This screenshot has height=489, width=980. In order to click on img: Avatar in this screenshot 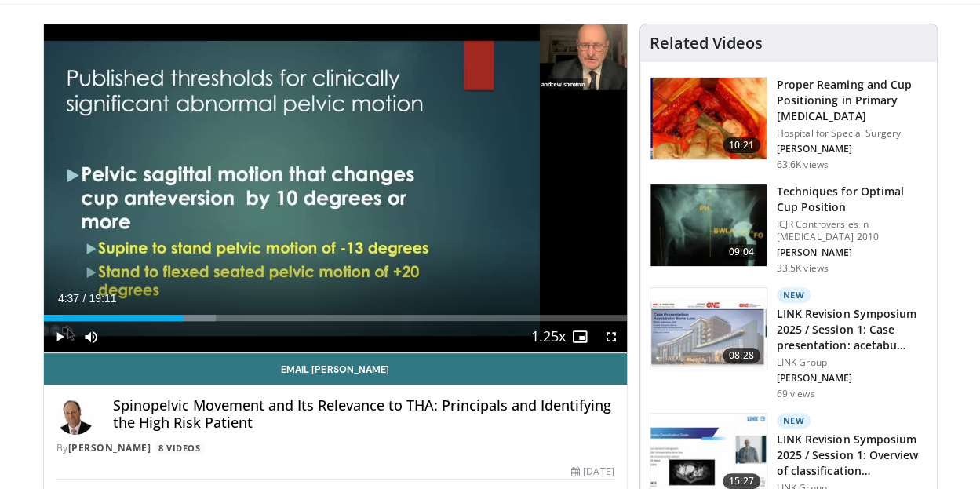, I will do `click(75, 416)`.